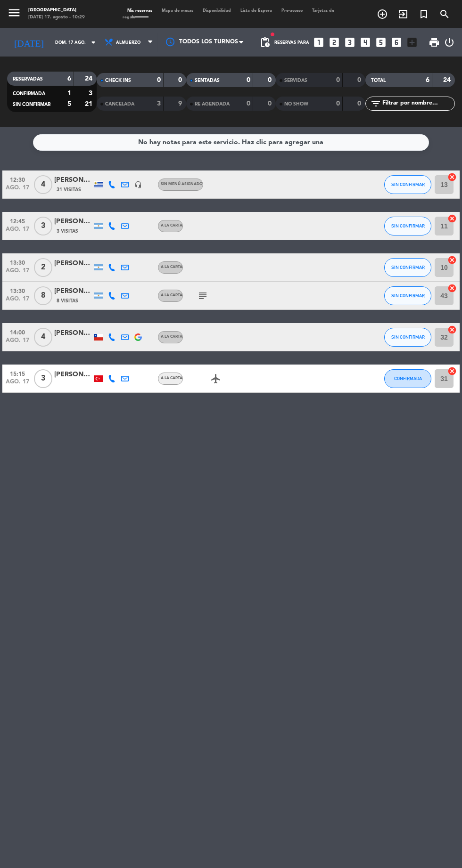 This screenshot has height=868, width=462. I want to click on i: add_box, so click(412, 42).